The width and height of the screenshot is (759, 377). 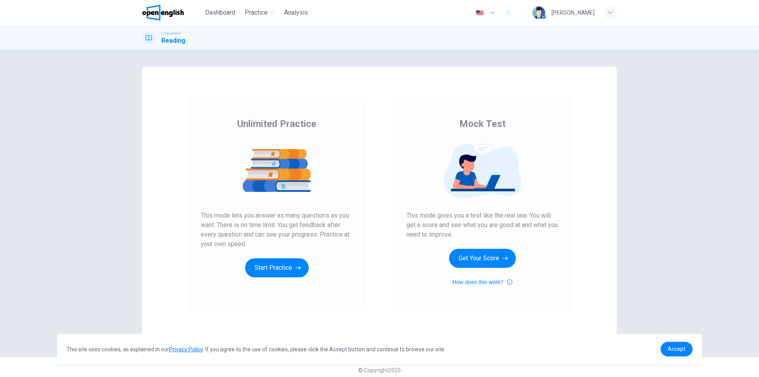 I want to click on a: Analysis, so click(x=296, y=13).